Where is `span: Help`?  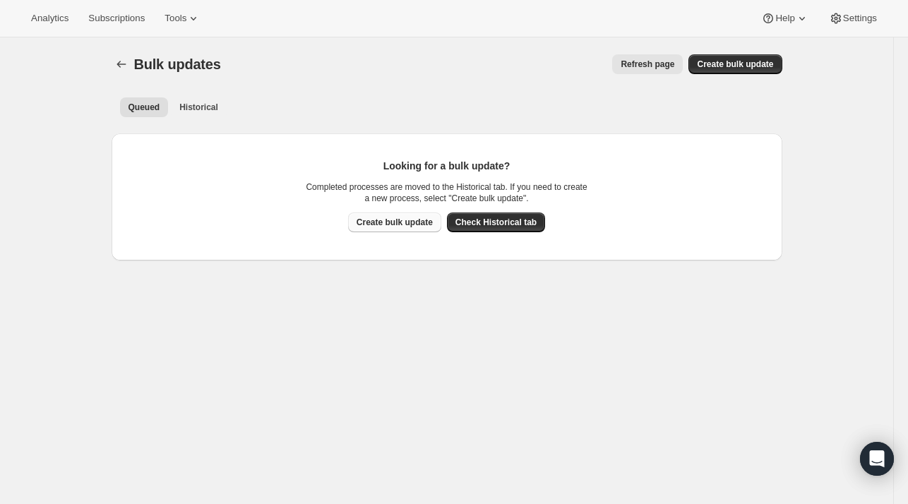
span: Help is located at coordinates (785, 18).